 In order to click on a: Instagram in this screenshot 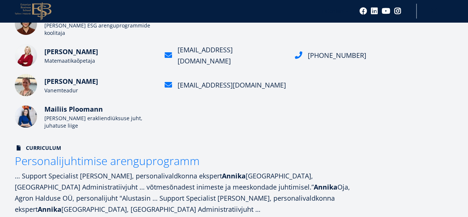, I will do `click(398, 11)`.